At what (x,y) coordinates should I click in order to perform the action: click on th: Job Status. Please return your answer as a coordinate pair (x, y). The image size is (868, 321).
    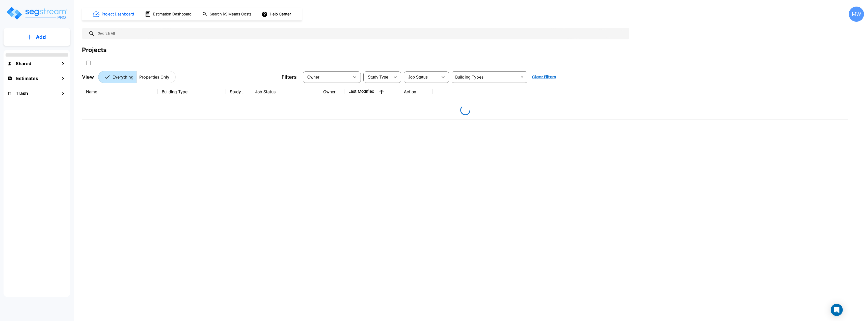
    Looking at the image, I should click on (285, 92).